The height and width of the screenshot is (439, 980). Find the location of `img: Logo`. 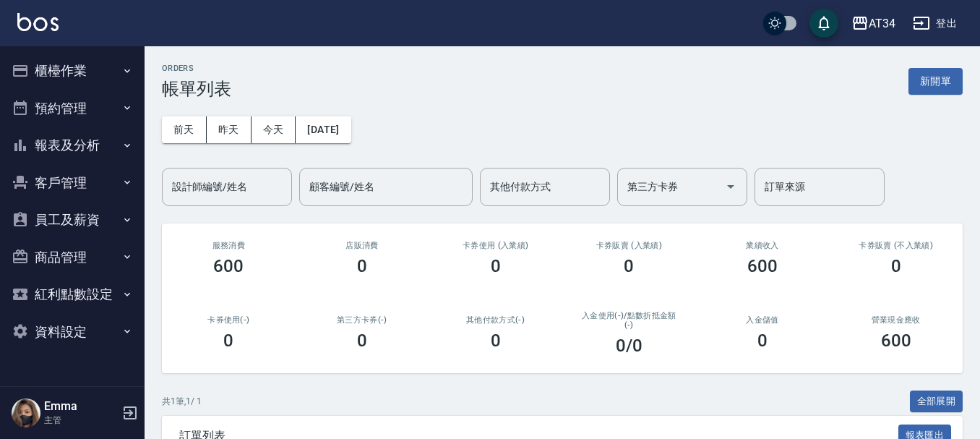

img: Logo is located at coordinates (37, 21).